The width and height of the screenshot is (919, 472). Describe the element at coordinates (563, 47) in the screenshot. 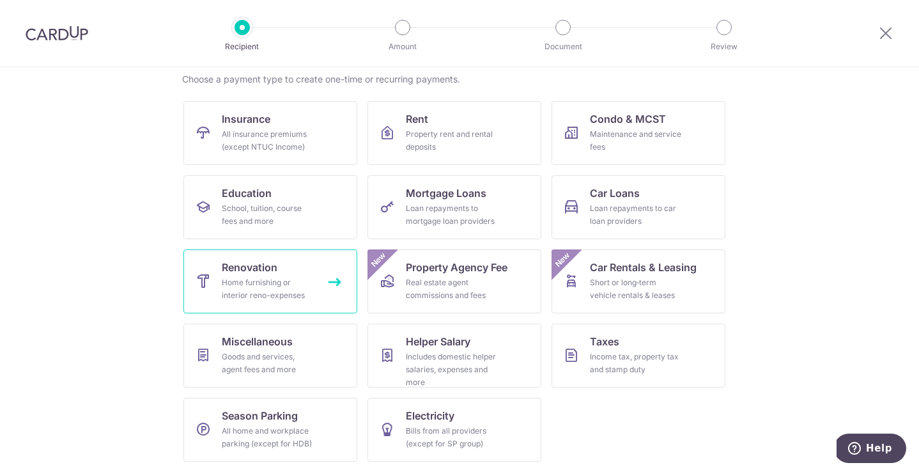

I see `p: Document` at that location.